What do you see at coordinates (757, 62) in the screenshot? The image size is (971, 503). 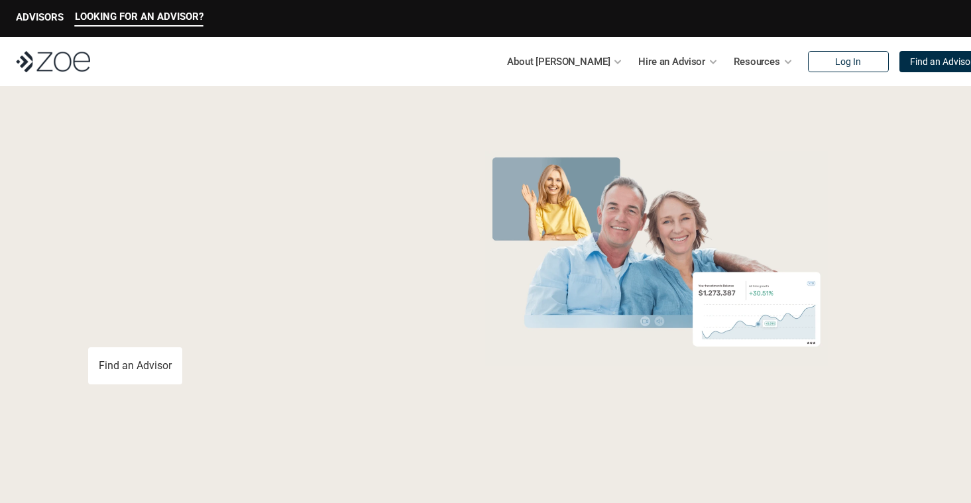 I see `p: Resources` at bounding box center [757, 62].